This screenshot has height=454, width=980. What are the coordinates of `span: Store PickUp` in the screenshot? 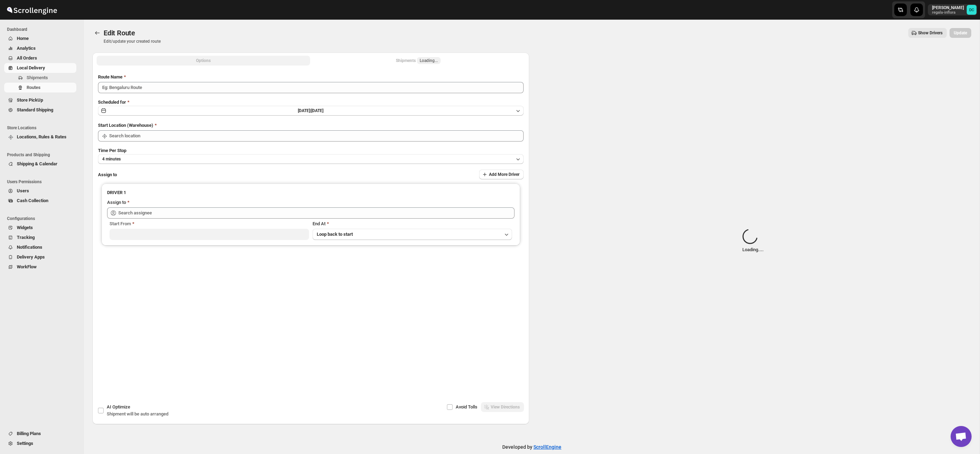 It's located at (30, 100).